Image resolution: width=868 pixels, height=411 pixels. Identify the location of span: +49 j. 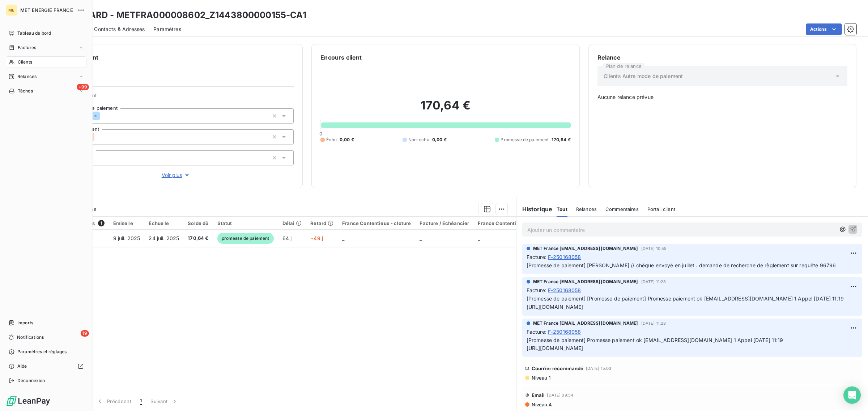
(317, 238).